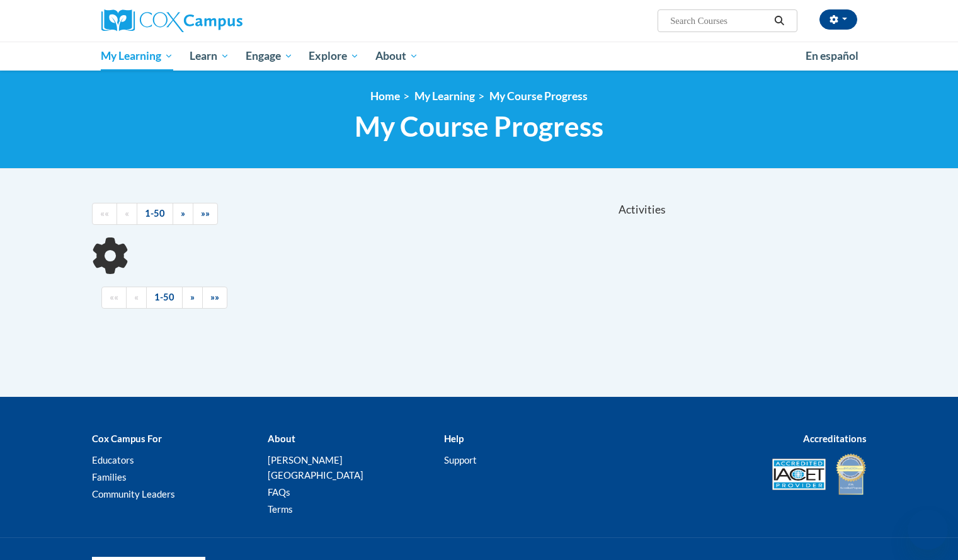 This screenshot has height=560, width=958. What do you see at coordinates (280, 509) in the screenshot?
I see `a: Terms` at bounding box center [280, 509].